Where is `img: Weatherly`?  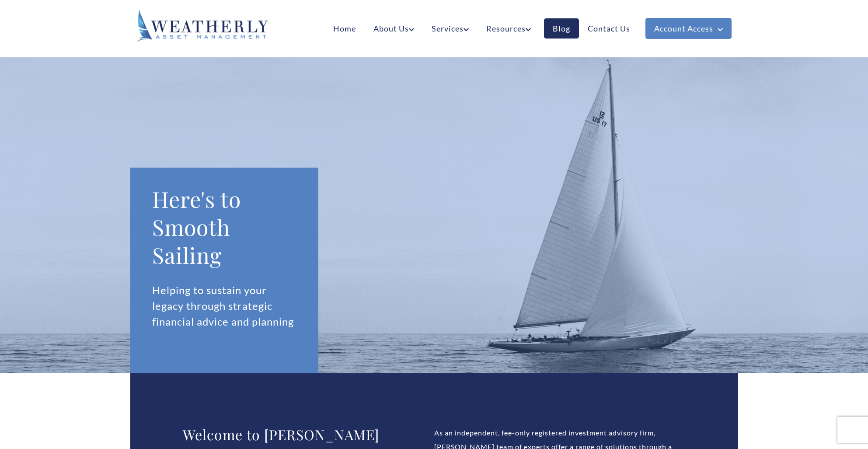
img: Weatherly is located at coordinates (202, 26).